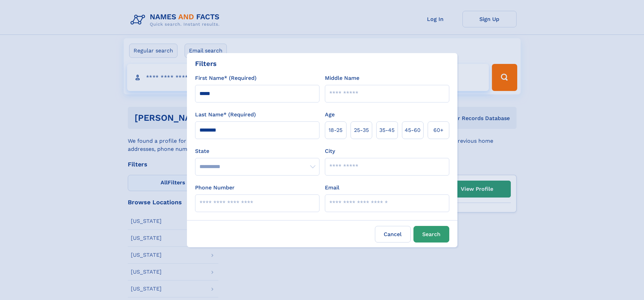  What do you see at coordinates (225, 115) in the screenshot?
I see `label: Last Name* (Required)` at bounding box center [225, 115].